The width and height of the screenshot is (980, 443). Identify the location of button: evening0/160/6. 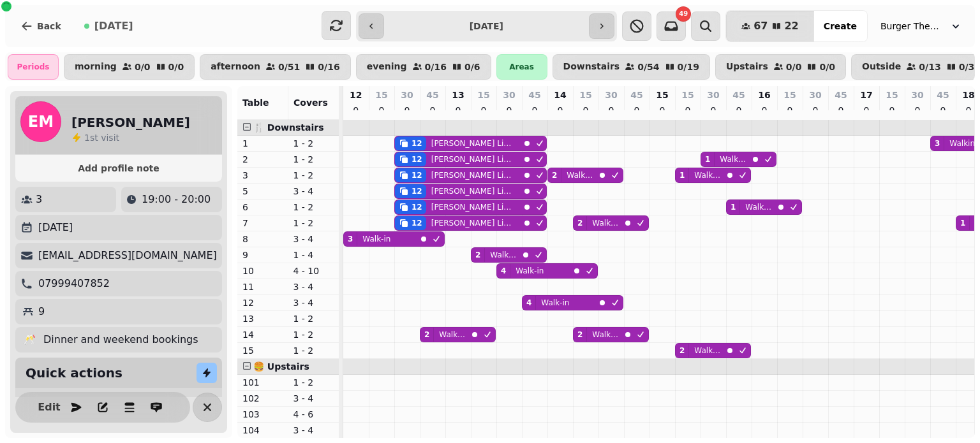
(424, 67).